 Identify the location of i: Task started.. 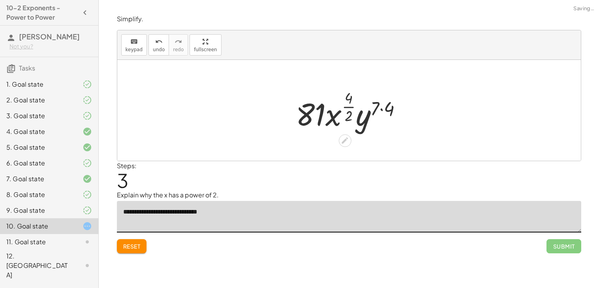
(87, 226).